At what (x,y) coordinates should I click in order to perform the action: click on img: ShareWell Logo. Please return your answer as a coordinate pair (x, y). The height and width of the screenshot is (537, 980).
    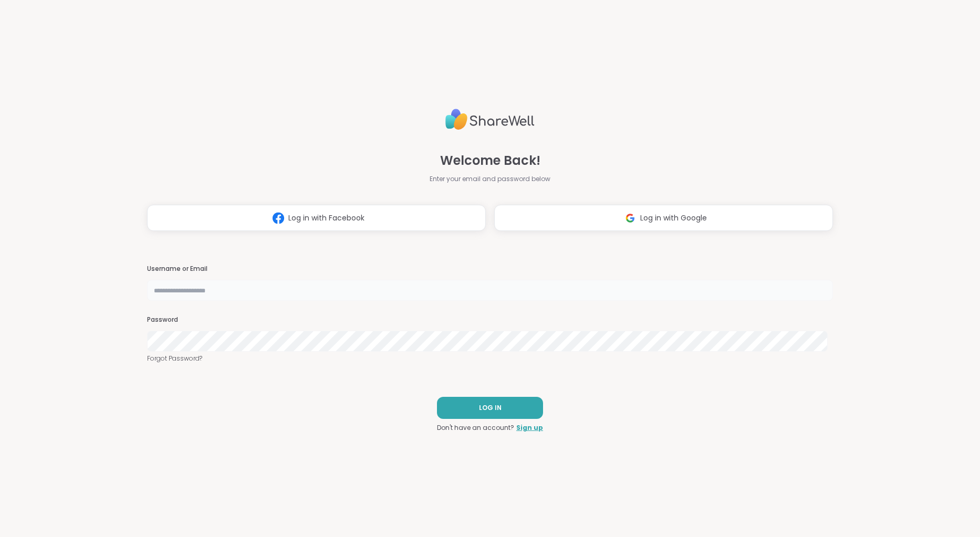
    Looking at the image, I should click on (490, 120).